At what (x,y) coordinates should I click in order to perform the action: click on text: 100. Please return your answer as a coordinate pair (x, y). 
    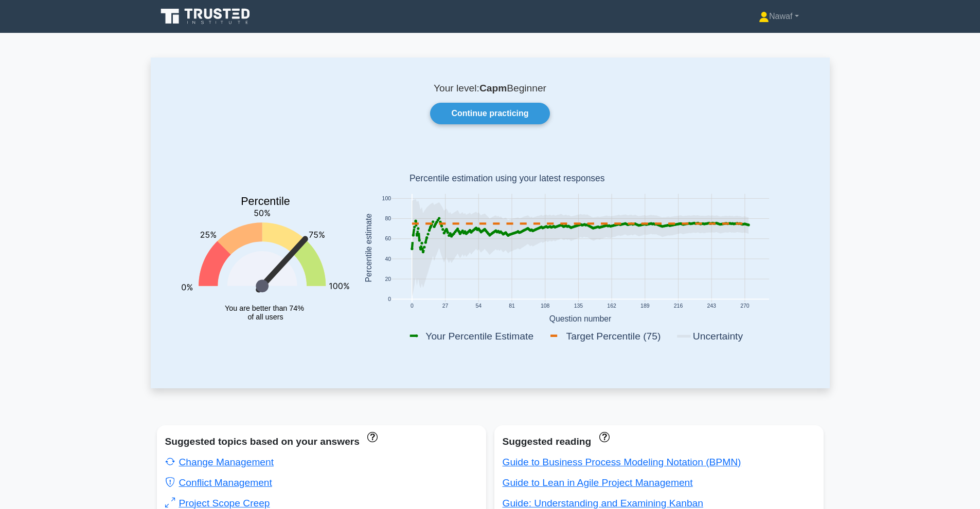
    Looking at the image, I should click on (386, 198).